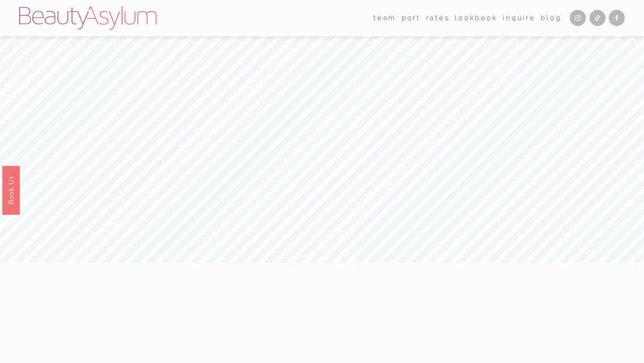 The height and width of the screenshot is (363, 644). Describe the element at coordinates (578, 18) in the screenshot. I see `a: Instagram` at that location.